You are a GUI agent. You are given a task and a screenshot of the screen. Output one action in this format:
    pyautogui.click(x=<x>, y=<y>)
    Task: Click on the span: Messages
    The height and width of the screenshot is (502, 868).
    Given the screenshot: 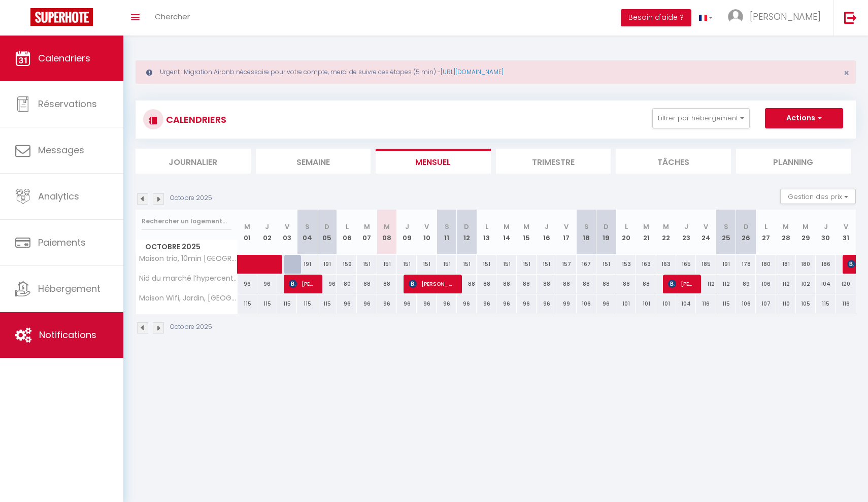 What is the action you would take?
    pyautogui.click(x=61, y=150)
    